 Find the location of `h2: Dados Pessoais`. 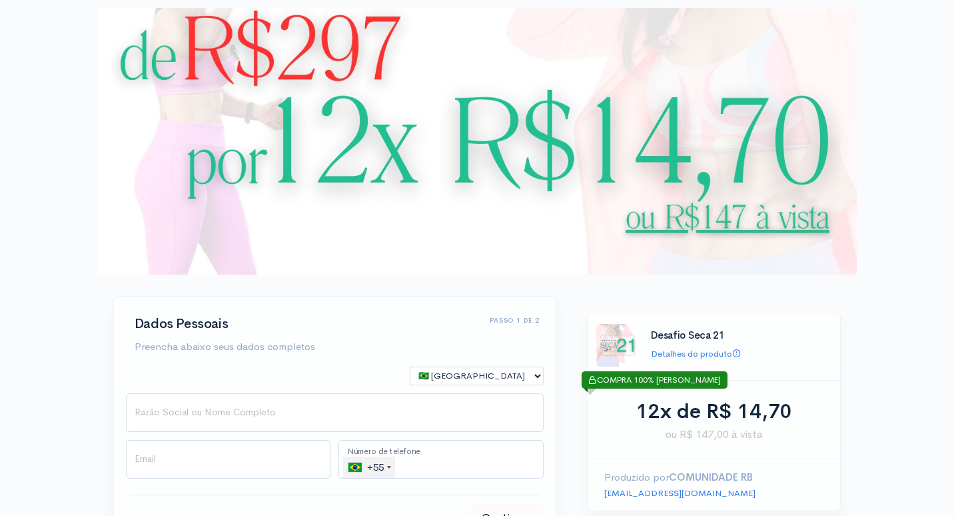

h2: Dados Pessoais is located at coordinates (224, 324).